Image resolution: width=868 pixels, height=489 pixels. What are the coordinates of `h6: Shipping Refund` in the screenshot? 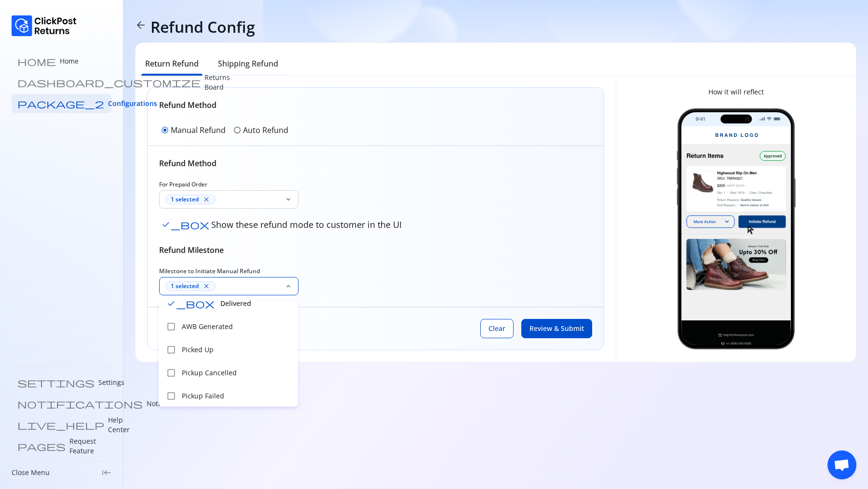 It's located at (248, 64).